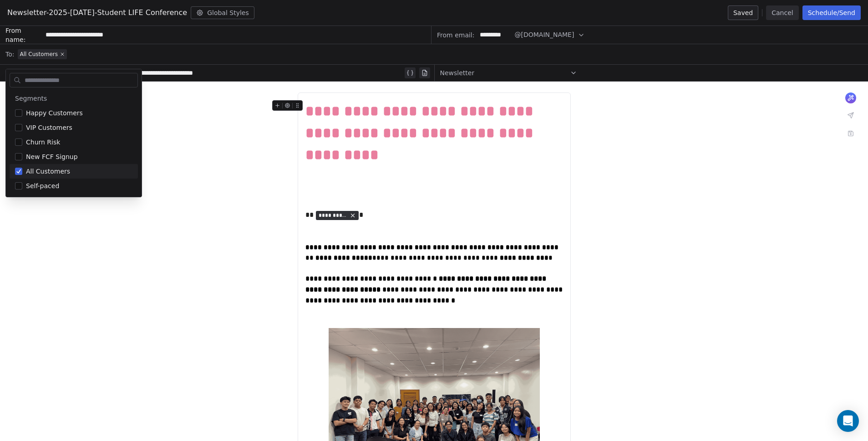 The image size is (868, 441). I want to click on span: Subject:, so click(18, 74).